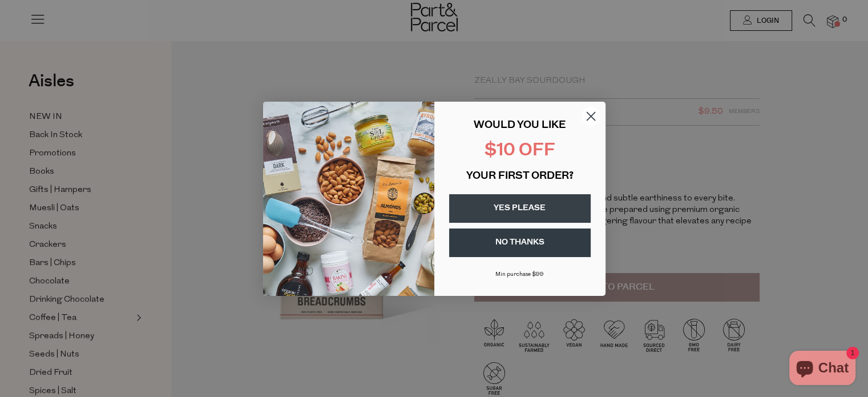 Image resolution: width=868 pixels, height=397 pixels. Describe the element at coordinates (520, 243) in the screenshot. I see `button: NO THANKS` at that location.